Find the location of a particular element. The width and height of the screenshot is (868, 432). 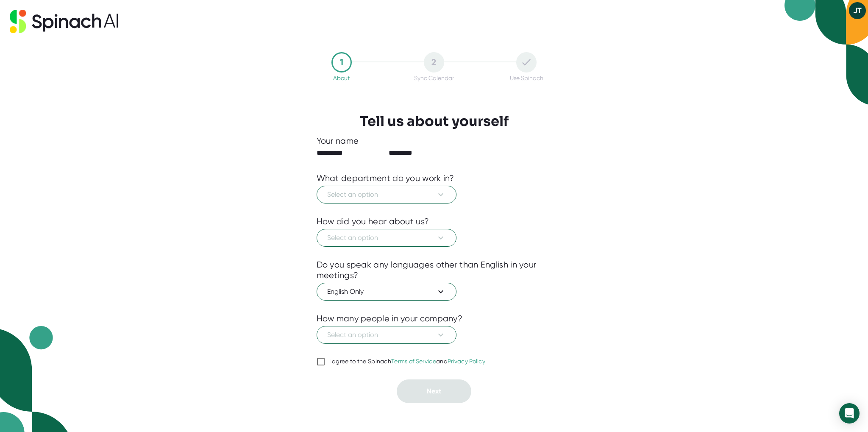

a: Privacy Policy is located at coordinates (467, 361).